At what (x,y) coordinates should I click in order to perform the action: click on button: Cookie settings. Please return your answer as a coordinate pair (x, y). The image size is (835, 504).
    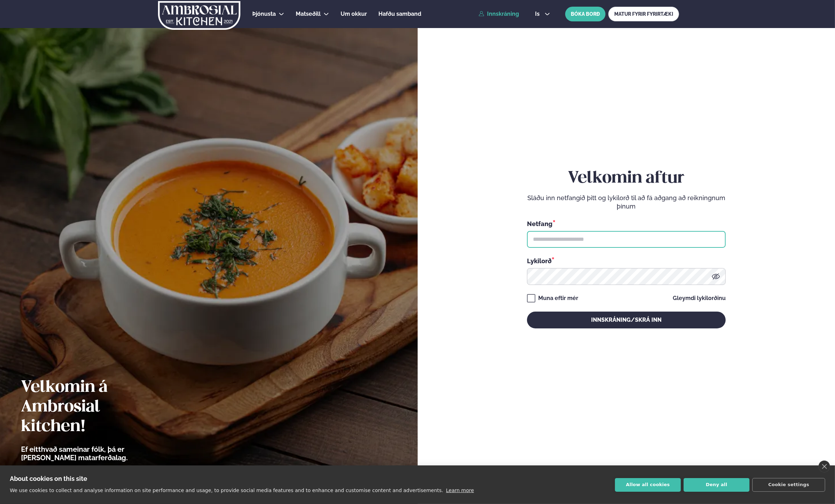
    Looking at the image, I should click on (789, 485).